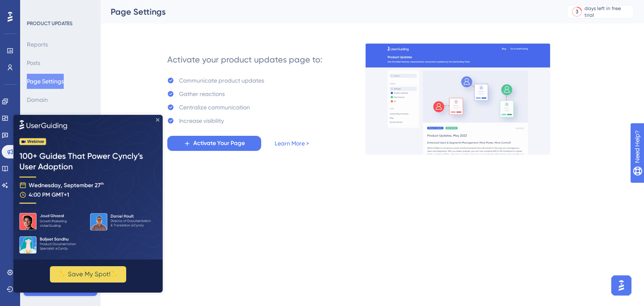 The image size is (644, 306). I want to click on div: PRODUCT UPDATES, so click(49, 23).